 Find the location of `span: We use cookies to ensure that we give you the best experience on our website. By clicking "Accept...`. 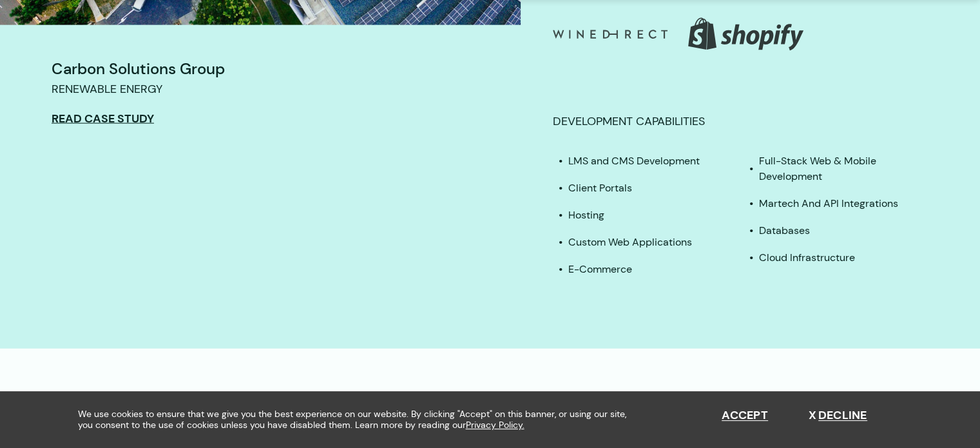

span: We use cookies to ensure that we give you the best experience on our website. By clicking "Accept... is located at coordinates (358, 420).